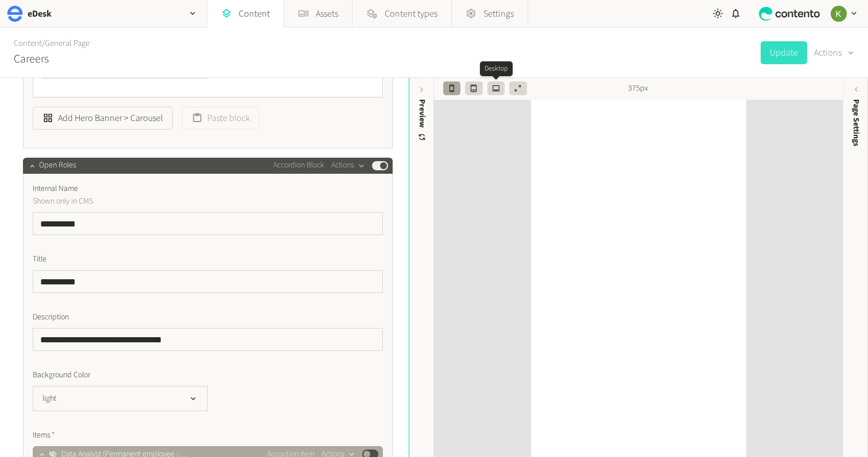  Describe the element at coordinates (103, 118) in the screenshot. I see `button: Add Hero Banner > Carousel` at that location.